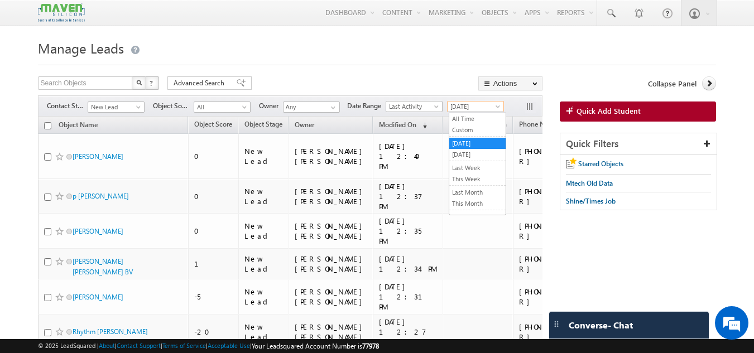 This screenshot has height=353, width=754. What do you see at coordinates (370, 346) in the screenshot?
I see `span: 77978` at bounding box center [370, 346].